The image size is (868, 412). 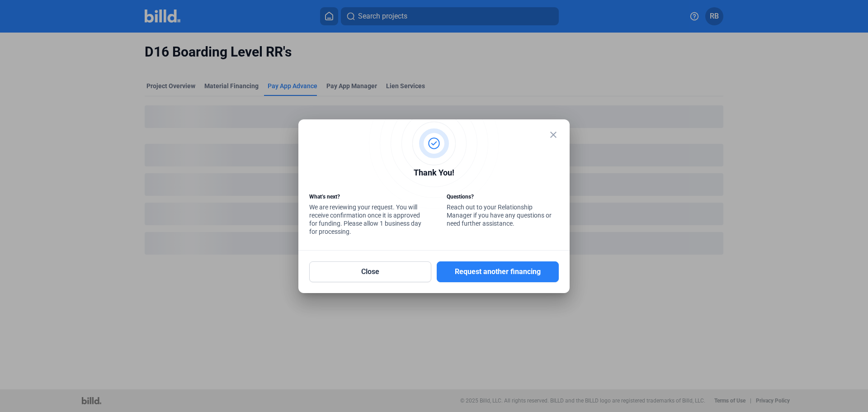 I want to click on div: What’s next?, so click(x=365, y=198).